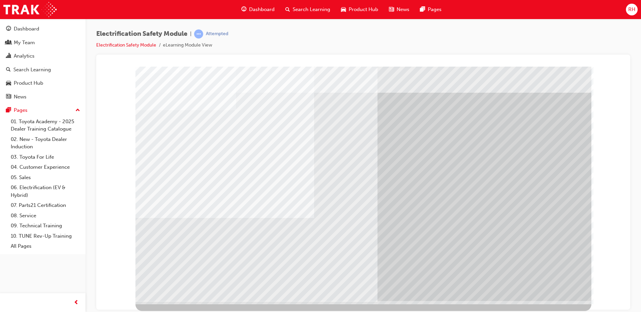 The width and height of the screenshot is (641, 312). What do you see at coordinates (632, 9) in the screenshot?
I see `button: RH` at bounding box center [632, 9].